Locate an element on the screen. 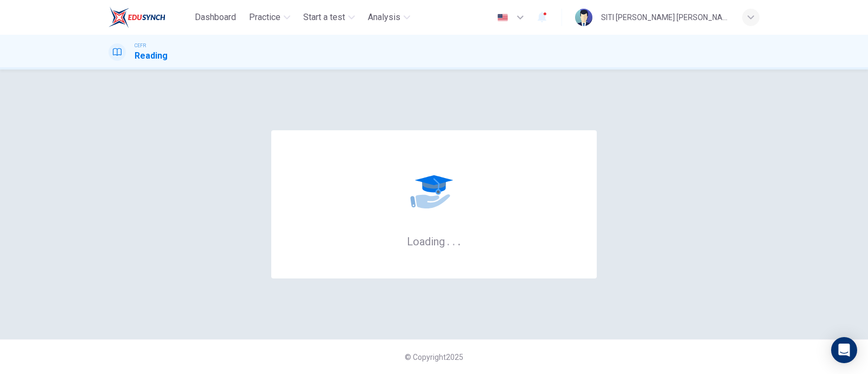 The image size is (868, 374). a: Dashboard is located at coordinates (215, 17).